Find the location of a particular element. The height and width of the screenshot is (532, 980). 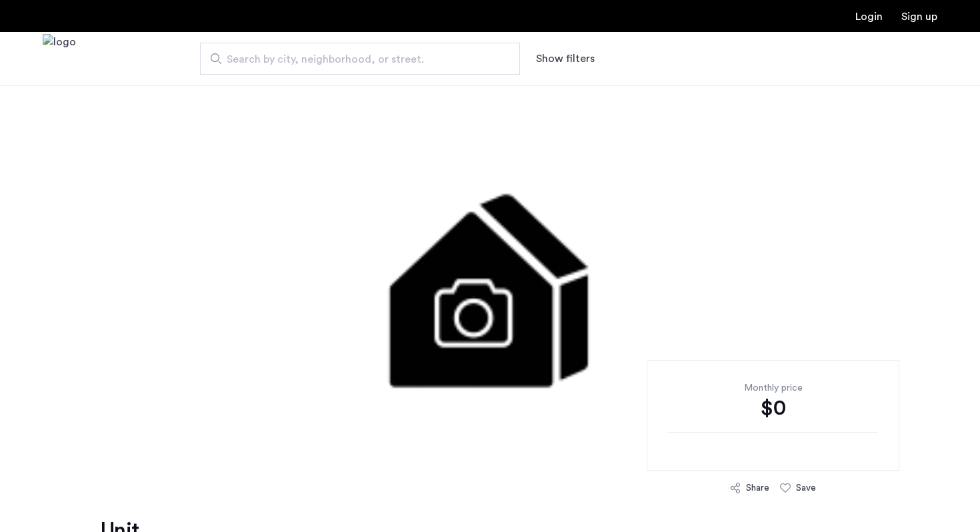

span: Search by city, neighborhood, or street. is located at coordinates (355, 60).